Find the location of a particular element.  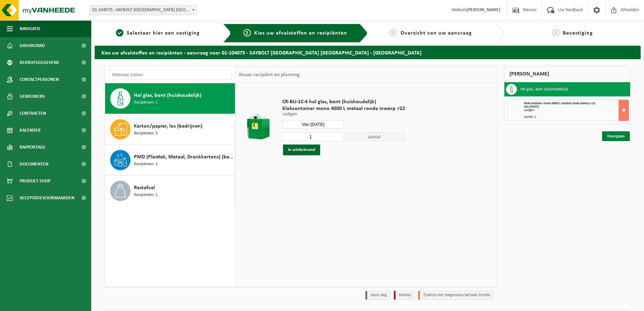

input: Materiaal zoeken is located at coordinates (170, 75).